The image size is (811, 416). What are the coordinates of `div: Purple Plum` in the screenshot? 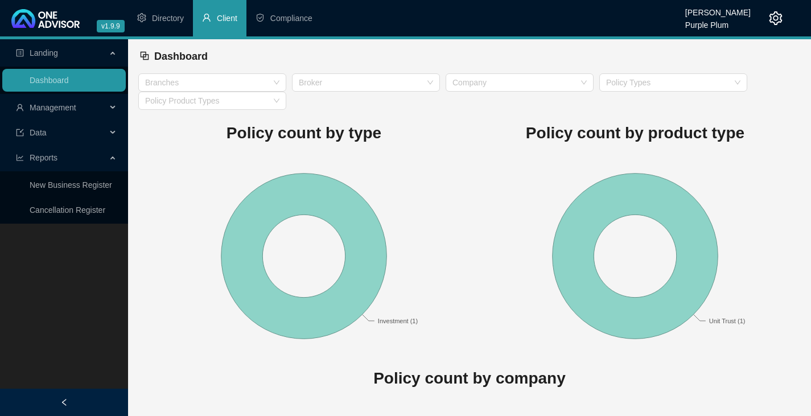 It's located at (718, 22).